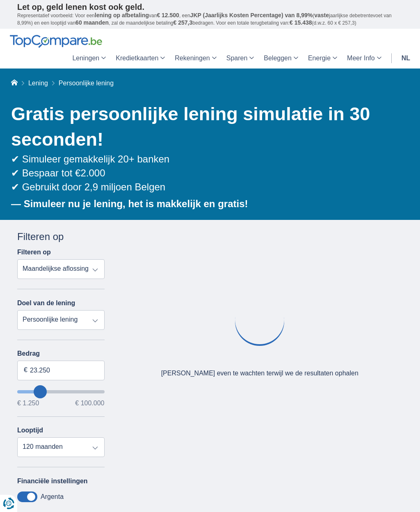 The height and width of the screenshot is (512, 420). Describe the element at coordinates (207, 127) in the screenshot. I see `h1: Gratis persoonlijke lening simulatie in 30 seconden!` at that location.